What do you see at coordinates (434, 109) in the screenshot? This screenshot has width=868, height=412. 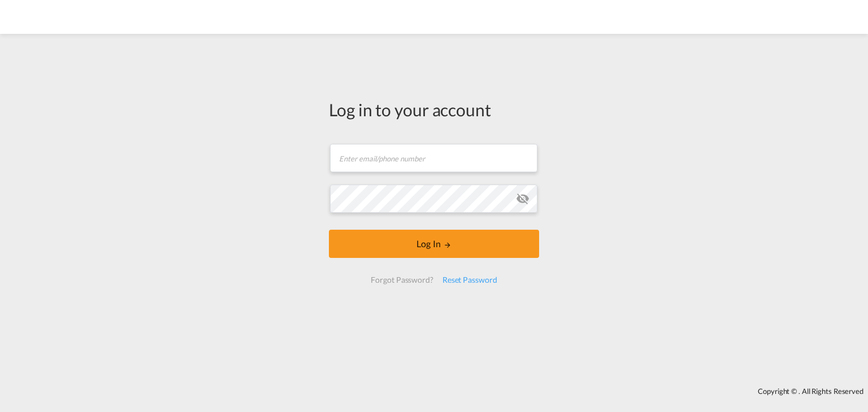 I see `div: Log in to your account` at bounding box center [434, 109].